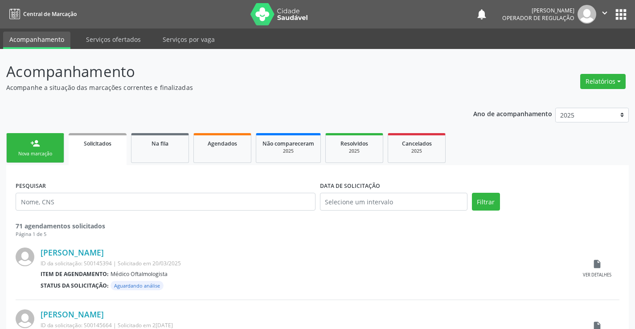 This screenshot has height=329, width=635. I want to click on span: Central de Marcação, so click(50, 14).